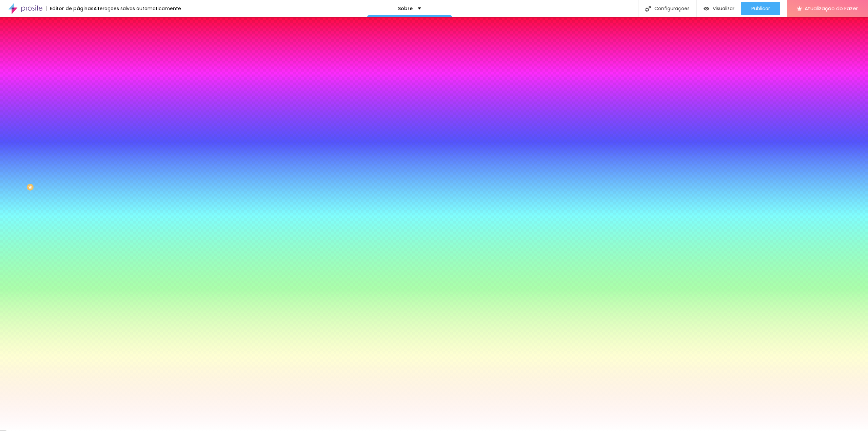 Image resolution: width=868 pixels, height=431 pixels. What do you see at coordinates (723, 8) in the screenshot?
I see `font: Visualizar` at bounding box center [723, 8].